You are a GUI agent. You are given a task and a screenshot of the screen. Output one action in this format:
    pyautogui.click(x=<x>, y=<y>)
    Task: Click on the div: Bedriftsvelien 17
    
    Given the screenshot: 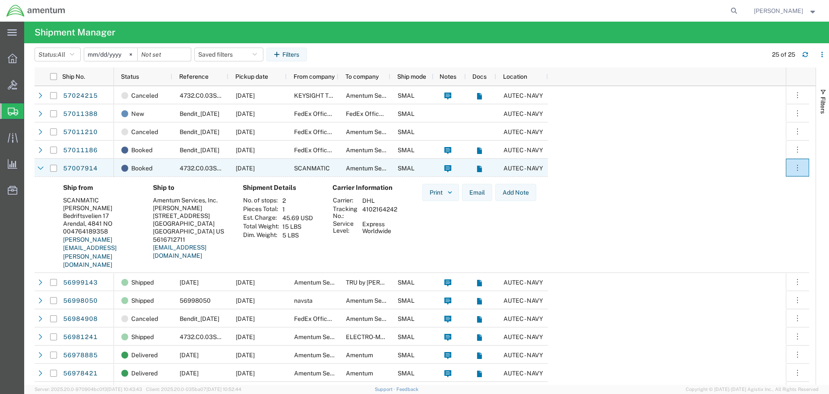 What is the action you would take?
    pyautogui.click(x=101, y=216)
    